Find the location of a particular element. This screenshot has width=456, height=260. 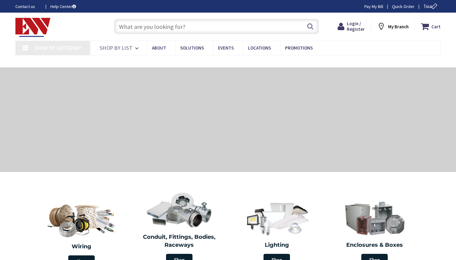

span: Events is located at coordinates (226, 48).